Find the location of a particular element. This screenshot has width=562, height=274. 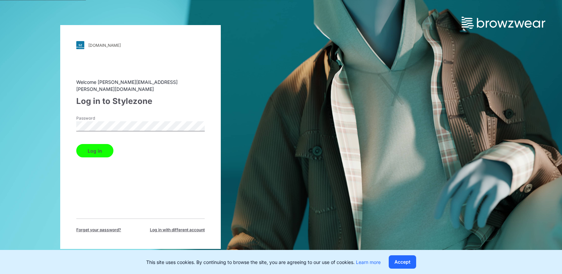

img: svg+xml;base64,PHN2ZyB3aWR0aD0iMjgiIGhlaWdodD0iMjgiIHZpZXdCb3g9IjAgMCAyOCAyOCIgZmlsbD0ibm9uZSIgeG... is located at coordinates (80, 45).